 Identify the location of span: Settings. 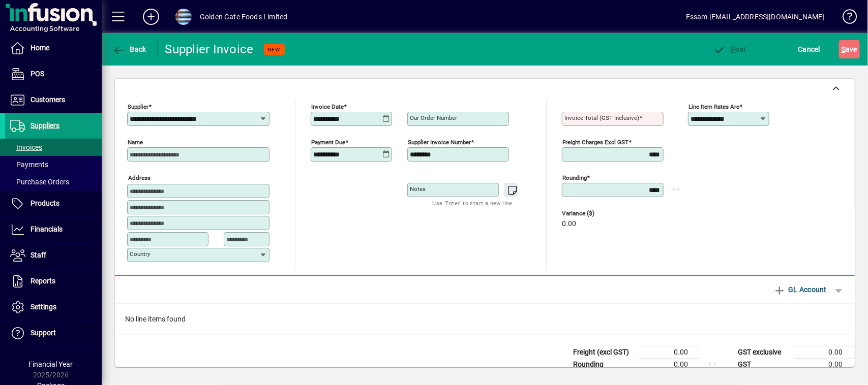
(43, 307).